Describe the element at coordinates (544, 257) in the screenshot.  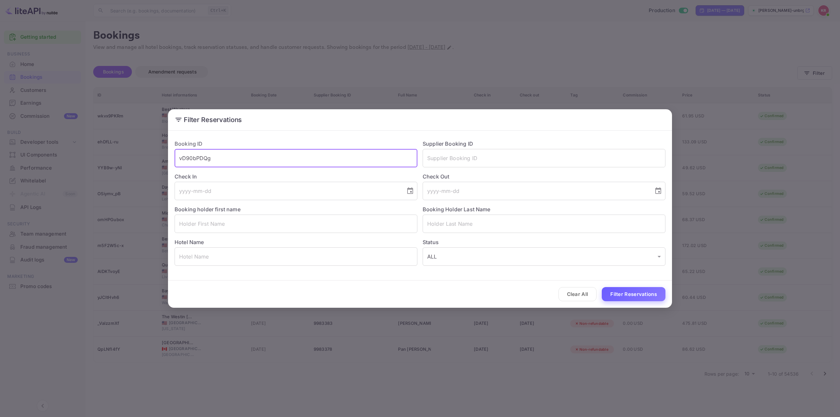
I see `div: ALL` at that location.